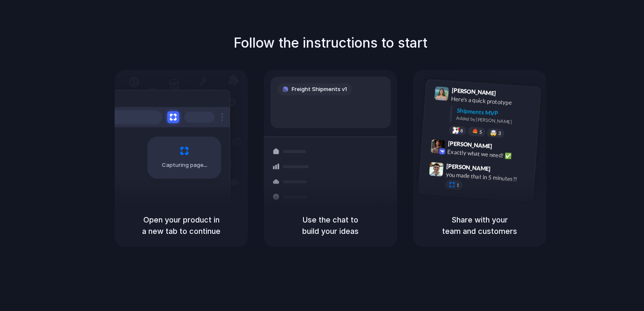  What do you see at coordinates (489, 154) in the screenshot?
I see `div: Exactly what we need! ✅` at bounding box center [489, 154].